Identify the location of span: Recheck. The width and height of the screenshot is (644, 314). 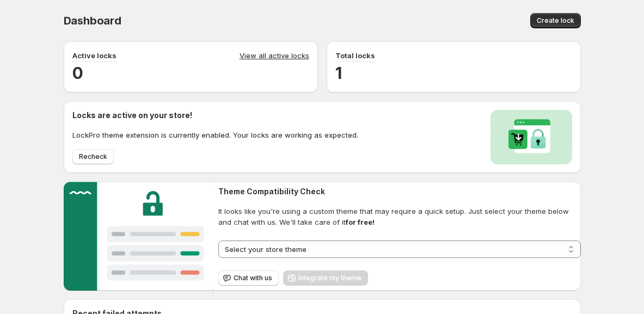
(93, 157).